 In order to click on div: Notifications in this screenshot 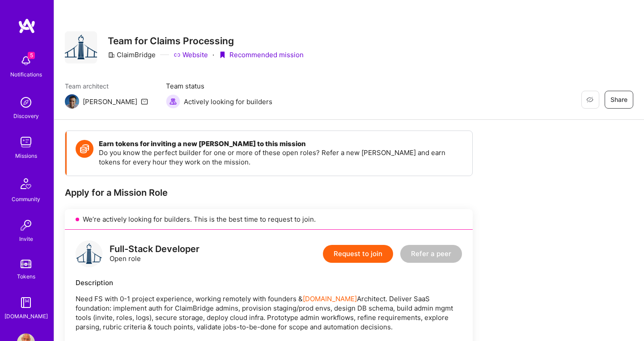, I will do `click(26, 74)`.